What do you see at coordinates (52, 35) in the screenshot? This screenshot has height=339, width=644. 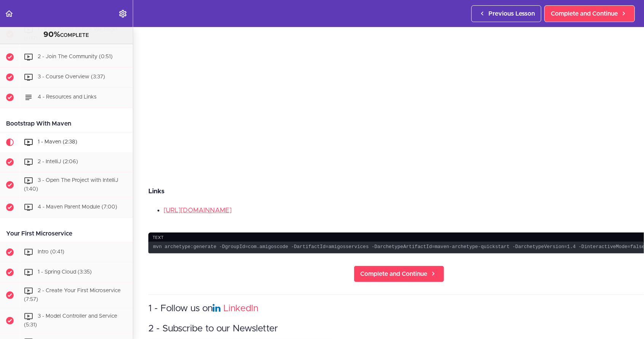 I see `span: 90%` at bounding box center [52, 35].